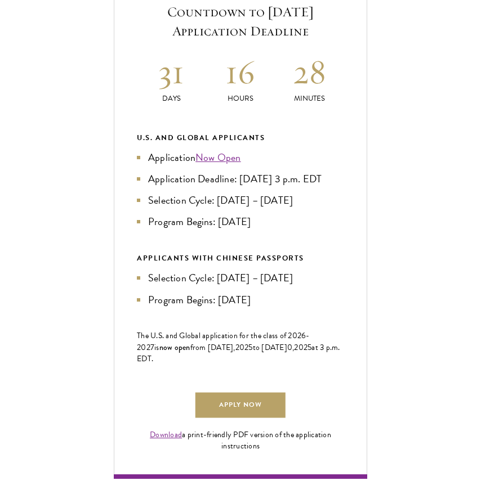 The width and height of the screenshot is (481, 485). What do you see at coordinates (219, 336) in the screenshot?
I see `span: The U.S. and Global application for the class of 202` at bounding box center [219, 336].